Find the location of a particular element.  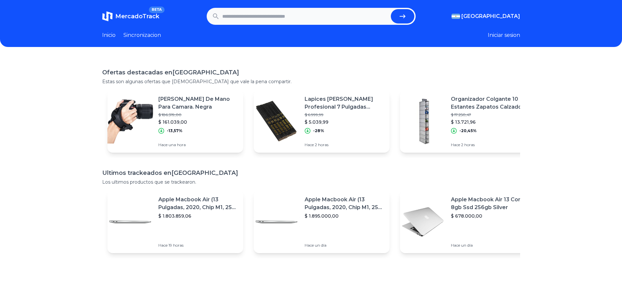

a: MercadoTrackBETA is located at coordinates (131, 16).